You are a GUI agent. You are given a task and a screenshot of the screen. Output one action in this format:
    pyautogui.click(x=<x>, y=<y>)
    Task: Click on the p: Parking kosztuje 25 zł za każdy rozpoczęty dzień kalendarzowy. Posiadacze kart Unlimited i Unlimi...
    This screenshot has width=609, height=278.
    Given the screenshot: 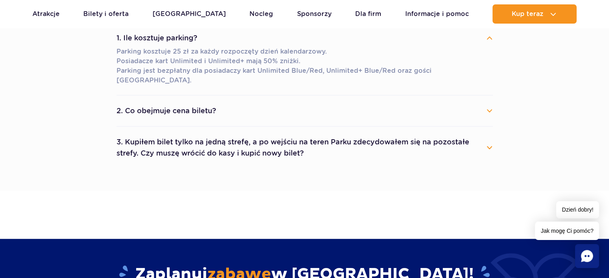 What is the action you would take?
    pyautogui.click(x=305, y=66)
    